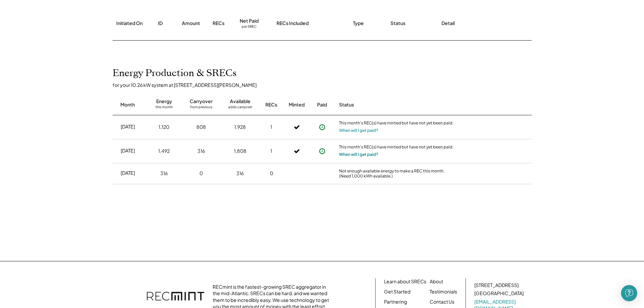 This screenshot has width=644, height=308. I want to click on a: Testimonials, so click(443, 292).